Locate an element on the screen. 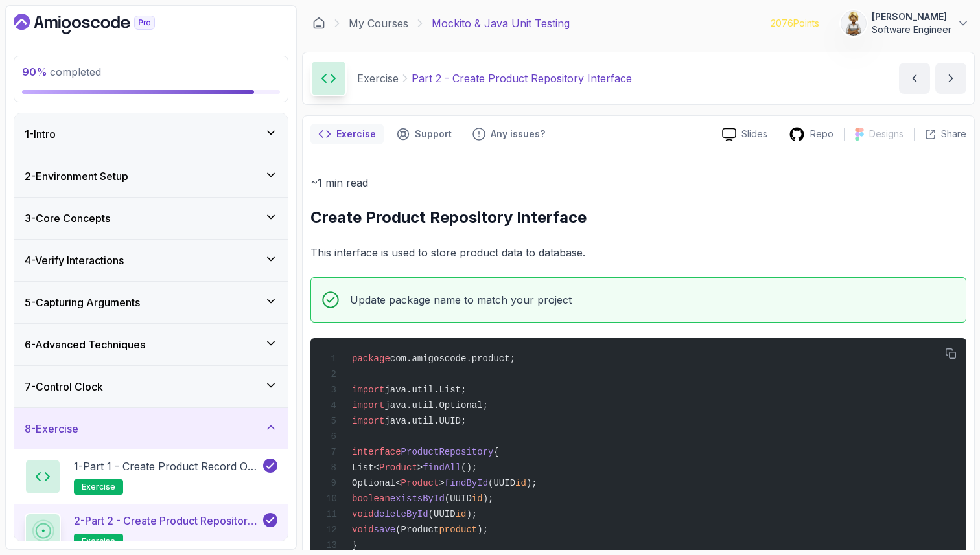  p: This interface is used to store product data to database. is located at coordinates (638, 253).